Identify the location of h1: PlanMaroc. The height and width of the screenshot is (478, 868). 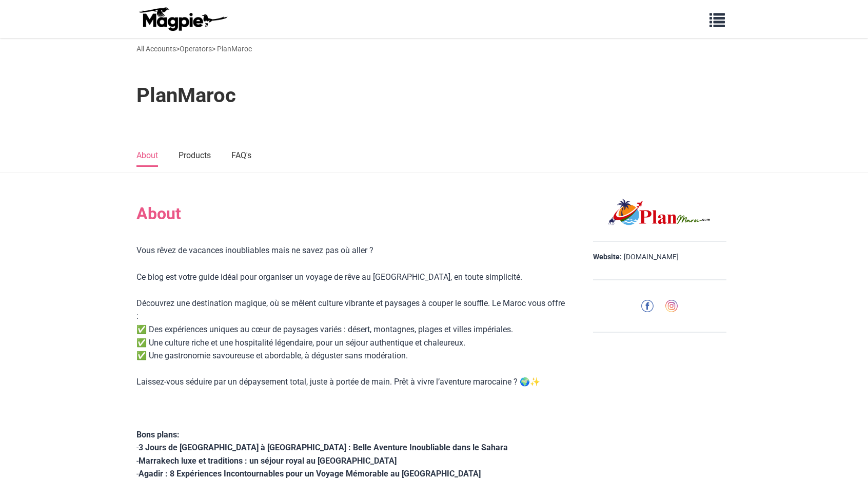
(186, 96).